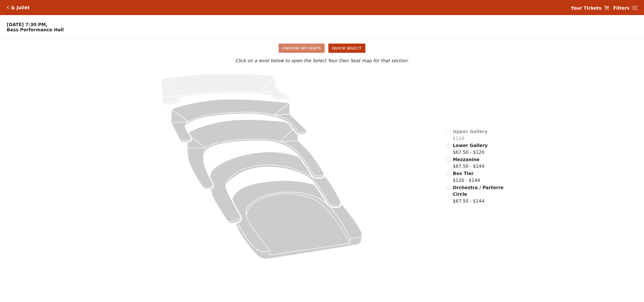 This screenshot has width=644, height=302. I want to click on span: Orchestra / Parterre Circle, so click(478, 191).